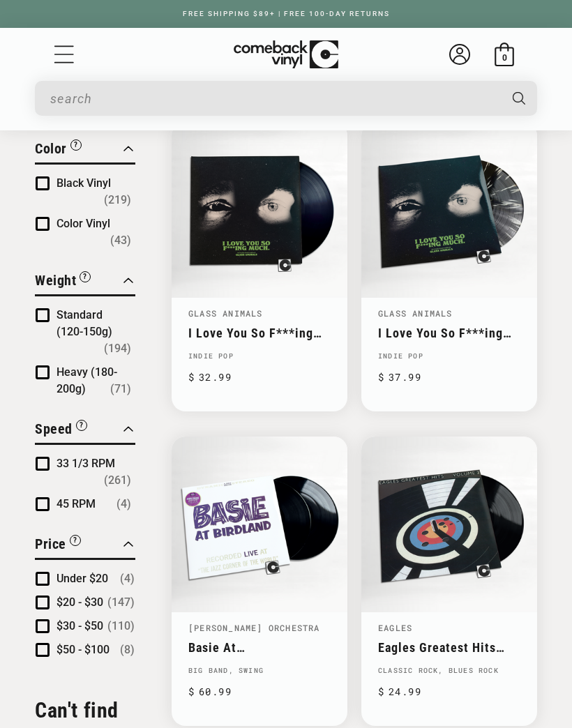 This screenshot has width=572, height=728. What do you see at coordinates (117, 349) in the screenshot?
I see `span: Number of products: (194)` at bounding box center [117, 349].